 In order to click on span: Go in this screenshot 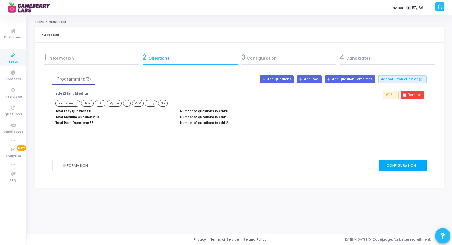, I will do `click(163, 103)`.